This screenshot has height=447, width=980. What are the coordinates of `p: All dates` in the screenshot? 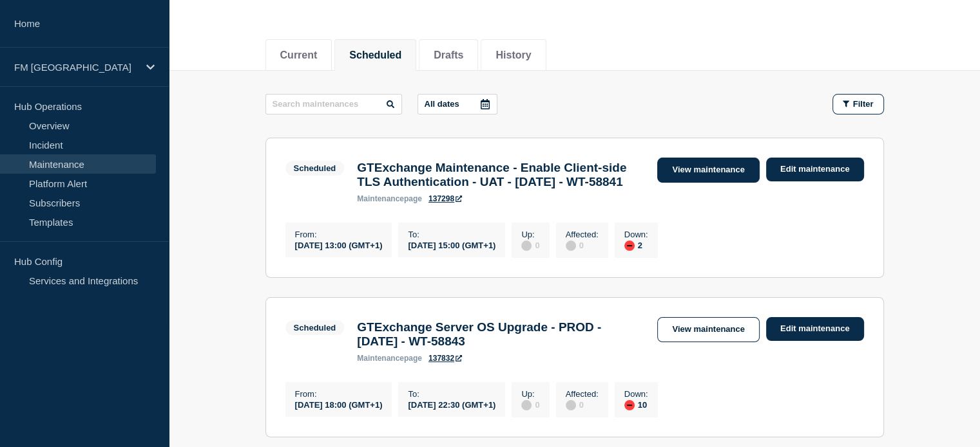 It's located at (442, 103).